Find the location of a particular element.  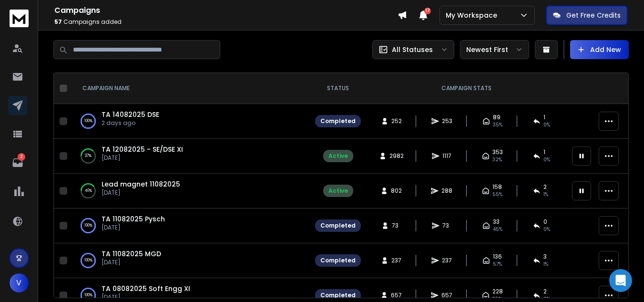

span: 228 is located at coordinates (497, 292).